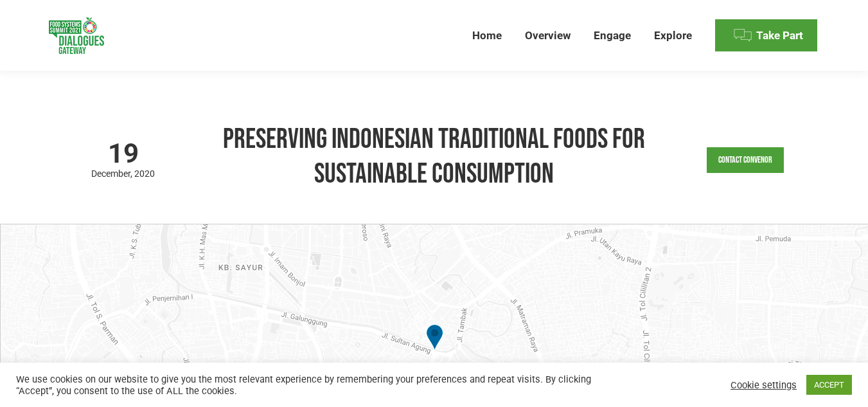 The image size is (868, 407). What do you see at coordinates (742, 35) in the screenshot?
I see `img: Menu icon` at bounding box center [742, 35].